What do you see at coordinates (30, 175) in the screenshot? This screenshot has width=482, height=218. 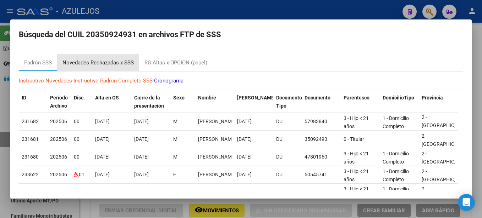 I see `span: 233622` at bounding box center [30, 175].